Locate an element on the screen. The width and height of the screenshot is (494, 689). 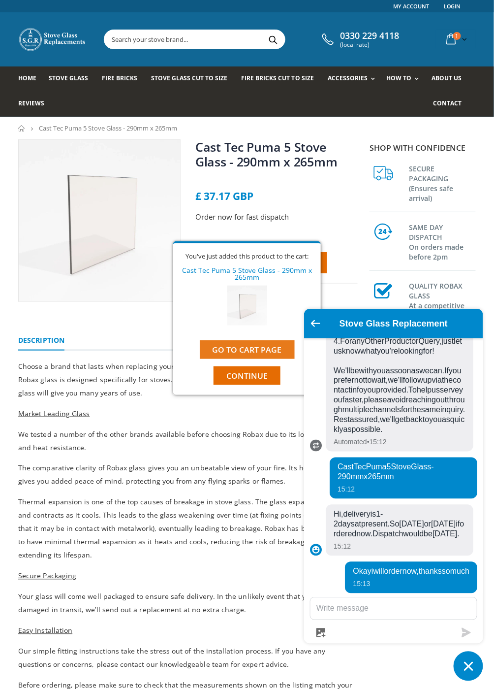
span: How To is located at coordinates (399, 78).